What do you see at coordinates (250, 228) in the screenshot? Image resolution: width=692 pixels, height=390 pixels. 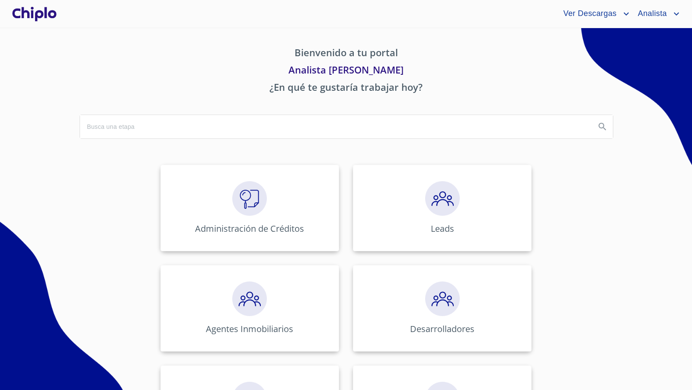 I see `p: Administración de Créditos` at bounding box center [250, 228].